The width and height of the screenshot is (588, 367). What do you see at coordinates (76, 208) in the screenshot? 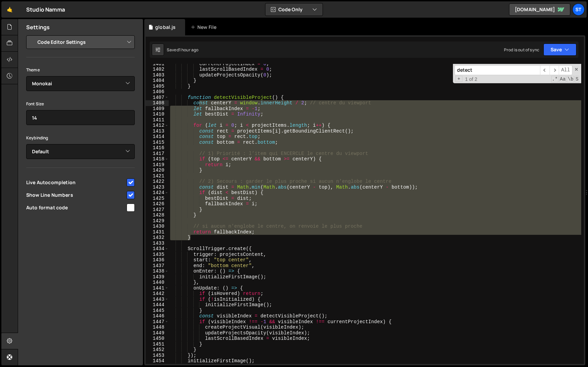
I see `span: Auto format code` at bounding box center [76, 208].